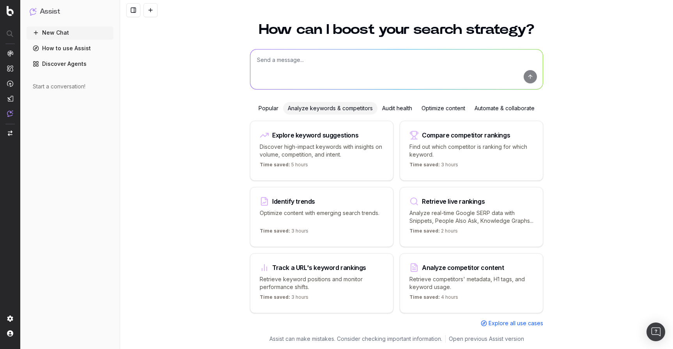  What do you see at coordinates (70, 87) in the screenshot?
I see `div: Start a conversation!` at bounding box center [70, 87].